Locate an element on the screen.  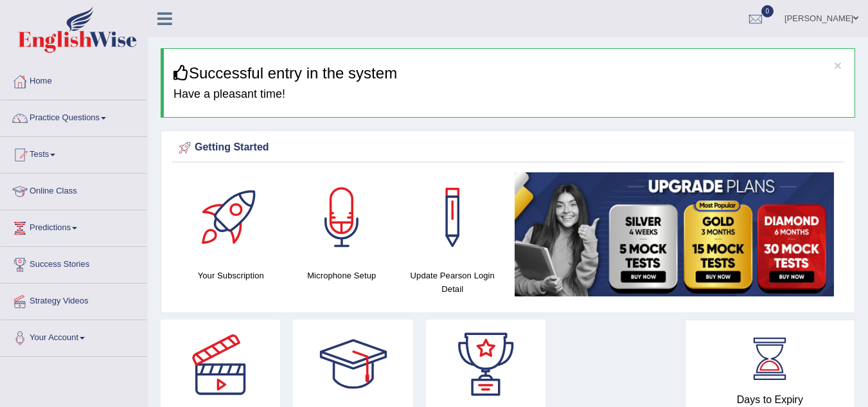
a: Online Class is located at coordinates (74, 190).